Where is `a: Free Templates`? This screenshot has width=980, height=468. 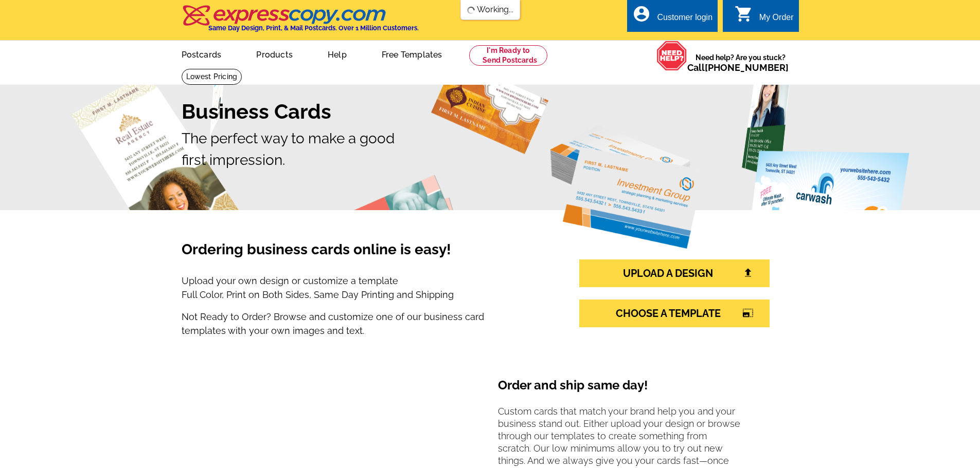 a: Free Templates is located at coordinates (412, 53).